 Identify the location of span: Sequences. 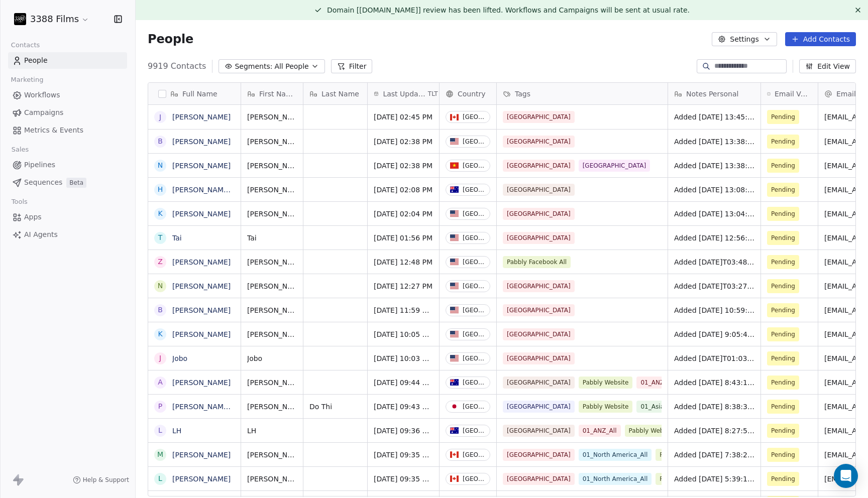
(43, 182).